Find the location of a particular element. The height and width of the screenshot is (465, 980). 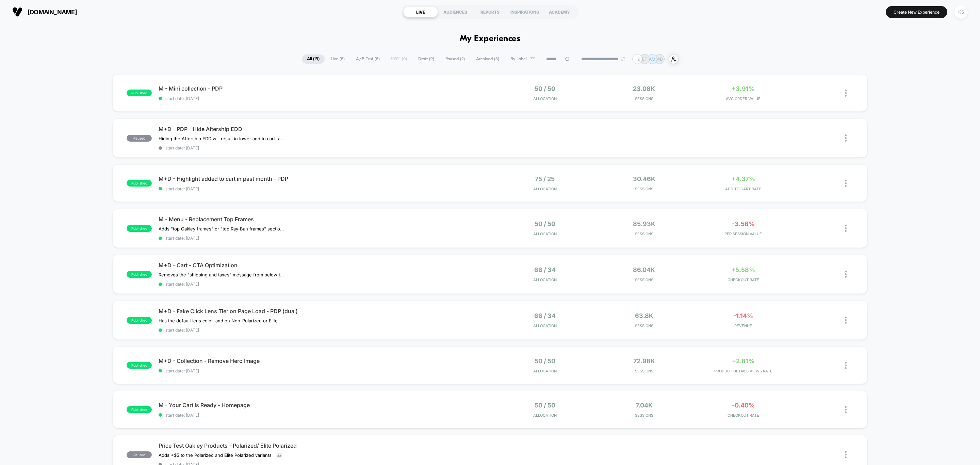

span: Price Test Oakley Products - Polarized/ Elite Polarized is located at coordinates (324, 445).